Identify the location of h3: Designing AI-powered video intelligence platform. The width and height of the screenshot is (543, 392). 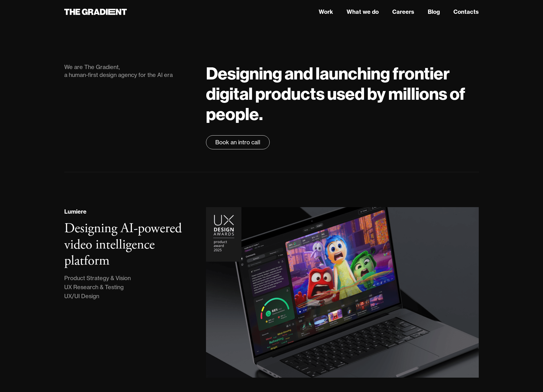
(123, 244).